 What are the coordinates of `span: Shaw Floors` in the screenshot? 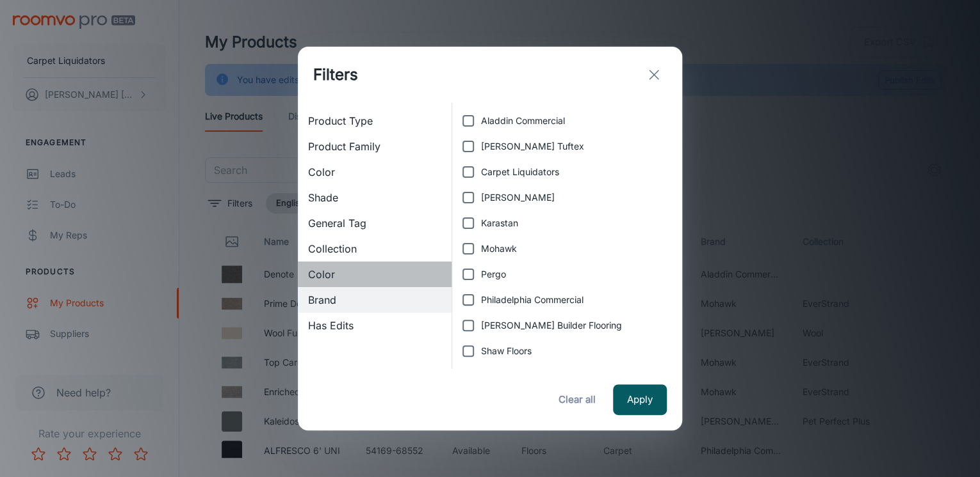 It's located at (506, 351).